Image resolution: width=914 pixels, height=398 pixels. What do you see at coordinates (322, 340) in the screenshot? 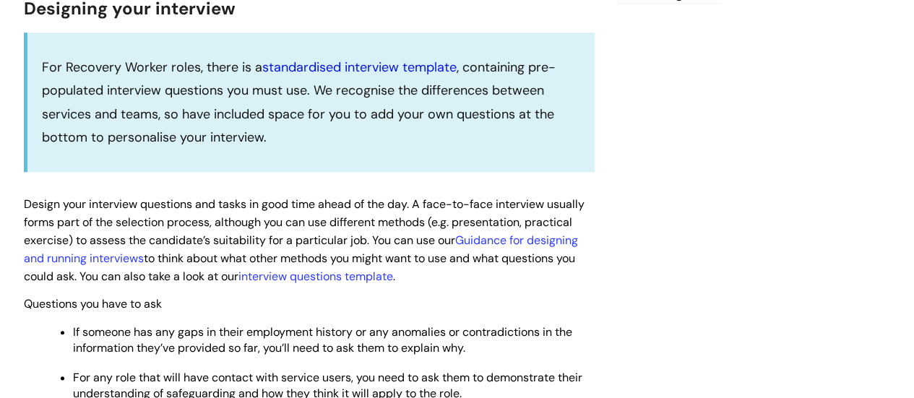
I see `span: If someone has any gaps in their employment history or any anomalies or contradictions in the inf...` at bounding box center [322, 340].